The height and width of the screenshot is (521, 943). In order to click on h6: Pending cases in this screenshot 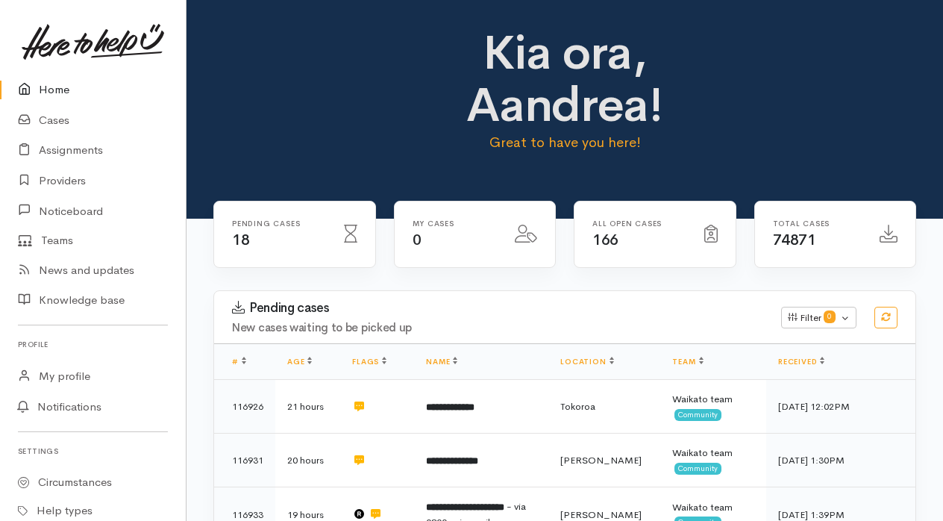, I will do `click(279, 223)`.